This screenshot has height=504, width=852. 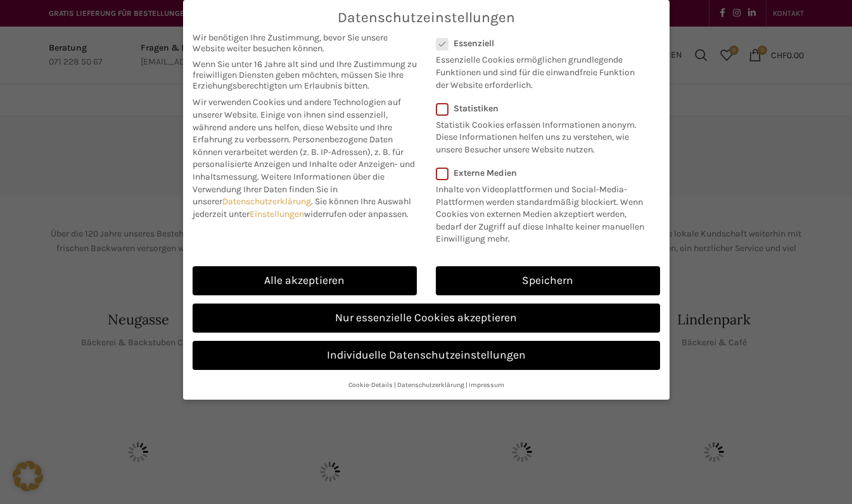 What do you see at coordinates (539, 69) in the screenshot?
I see `p: Essenzielle Cookies ermöglichen grundlegende Funktionen und sind für die einwandfreie Funktion de...` at bounding box center [539, 69].